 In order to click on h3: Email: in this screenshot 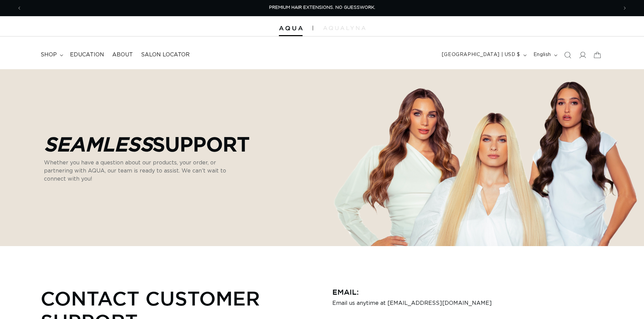, I will do `click(468, 292)`.